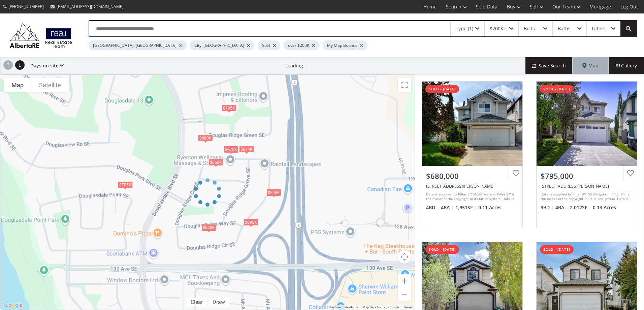  What do you see at coordinates (599, 29) in the screenshot?
I see `div: Filters` at bounding box center [599, 29].